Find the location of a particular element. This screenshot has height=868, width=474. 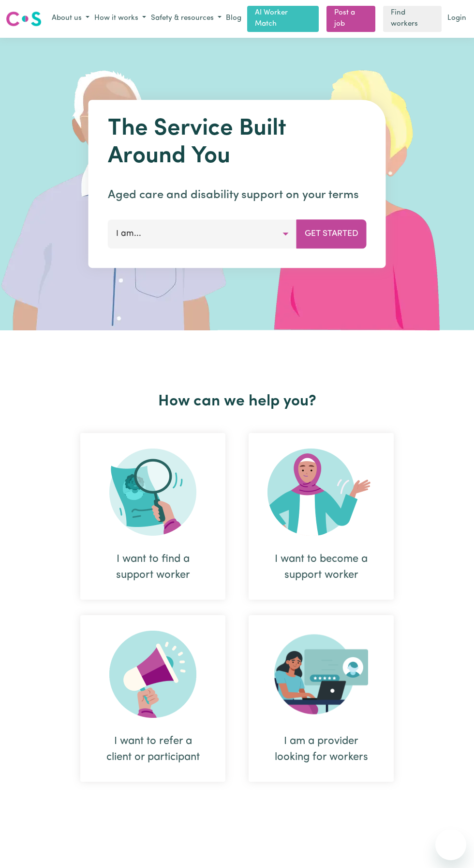

a: Careseekers logo is located at coordinates (24, 19).